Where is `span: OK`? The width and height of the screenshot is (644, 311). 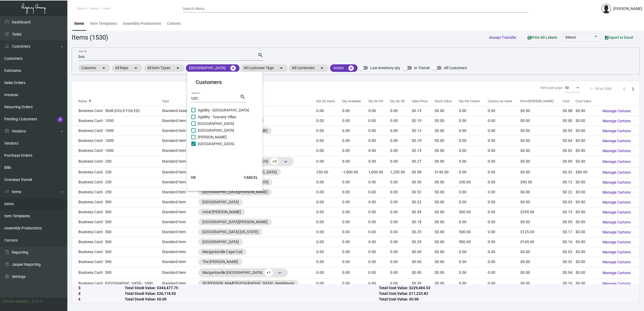
span: OK is located at coordinates (193, 178).